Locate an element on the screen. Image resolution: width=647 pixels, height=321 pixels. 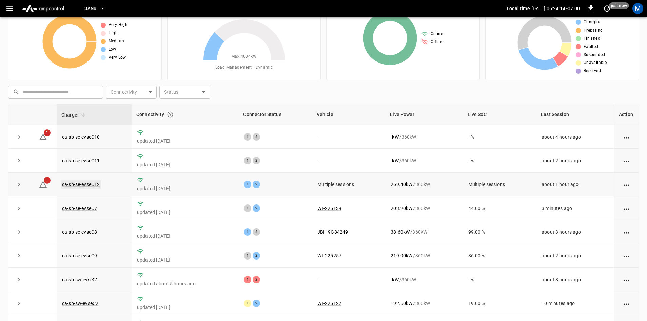
span: Charger is located at coordinates (75, 115).